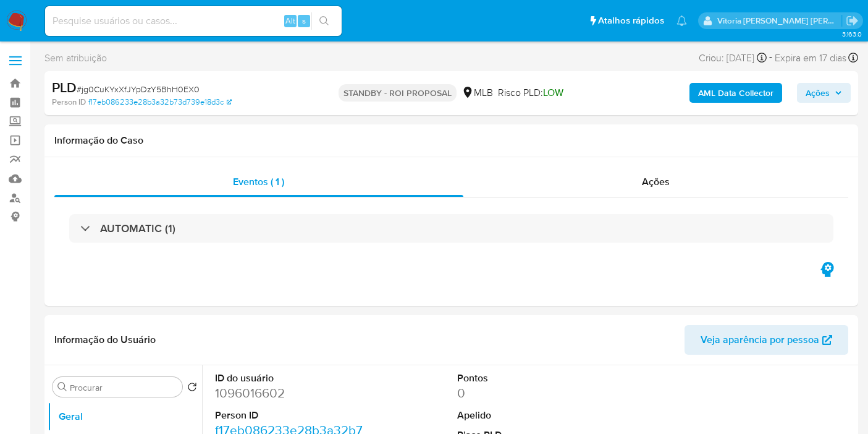  Describe the element at coordinates (258, 181) in the screenshot. I see `span: Eventos ( 1 )` at that location.